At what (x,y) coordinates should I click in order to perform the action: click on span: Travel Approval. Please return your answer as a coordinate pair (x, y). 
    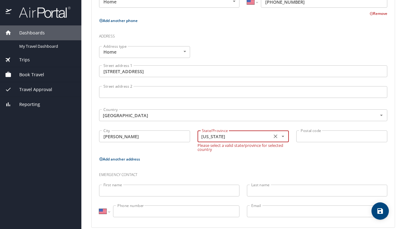
    Looking at the image, I should click on (32, 90).